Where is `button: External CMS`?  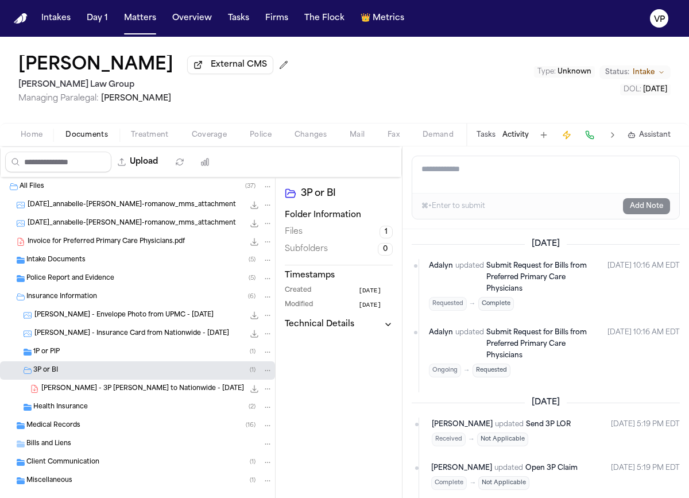 button: External CMS is located at coordinates (230, 65).